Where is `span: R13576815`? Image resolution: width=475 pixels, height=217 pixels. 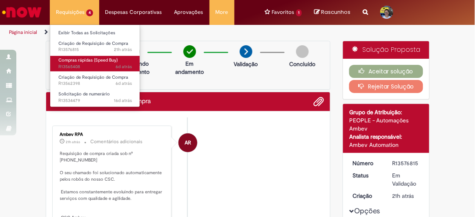 span: R13576815 is located at coordinates (95, 50).